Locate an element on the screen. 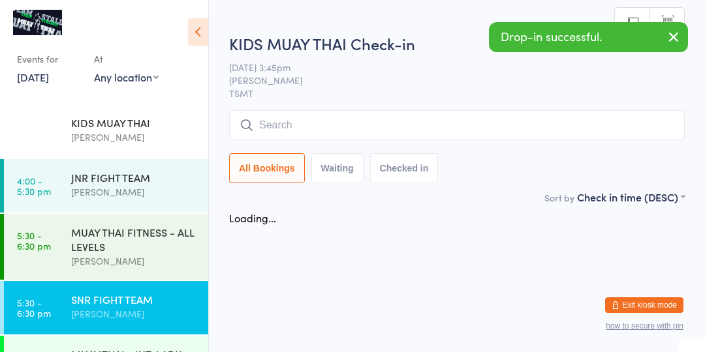  img: Team Stalder Muay Thai is located at coordinates (37, 22).